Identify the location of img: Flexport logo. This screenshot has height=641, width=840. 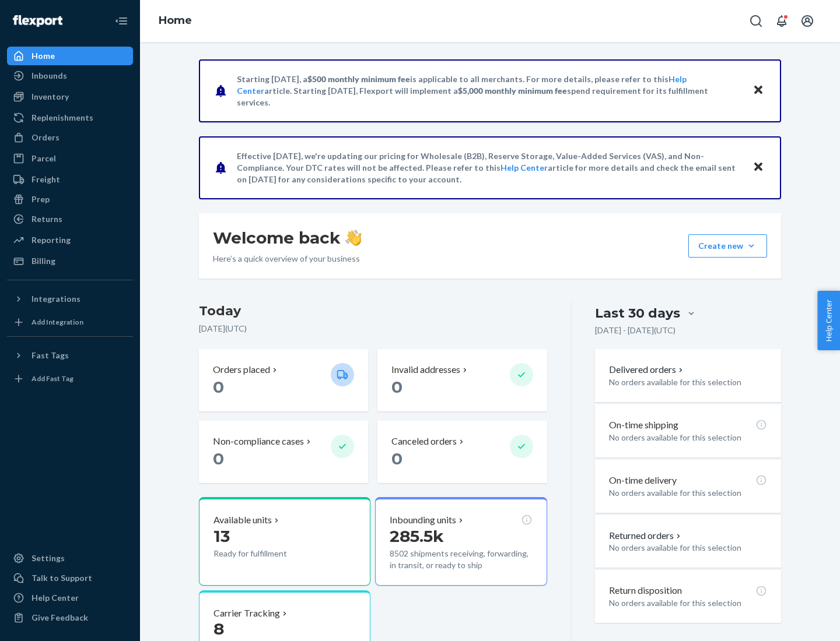
(37, 21).